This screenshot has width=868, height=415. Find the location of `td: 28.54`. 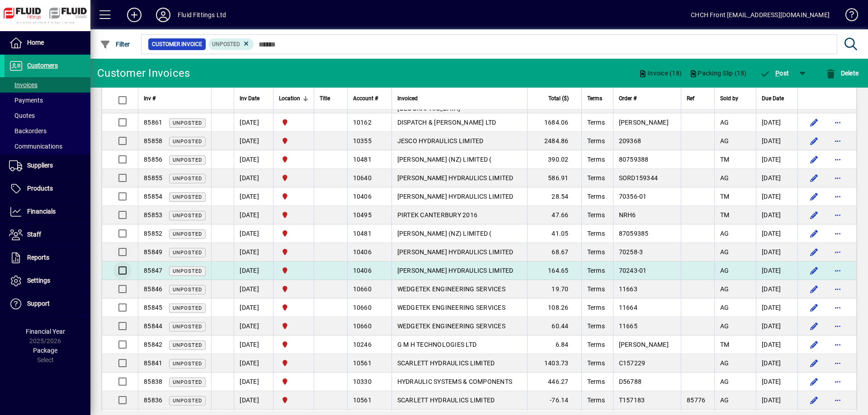

td: 28.54 is located at coordinates (554, 196).